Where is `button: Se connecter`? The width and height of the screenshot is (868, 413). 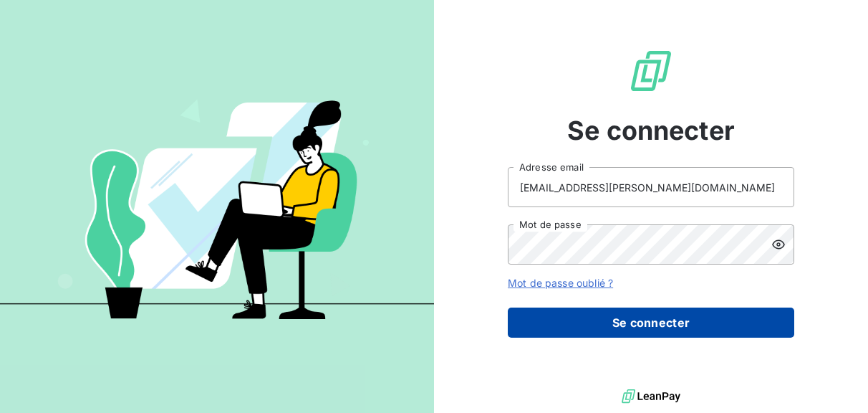
button: Se connecter is located at coordinates (651, 322).